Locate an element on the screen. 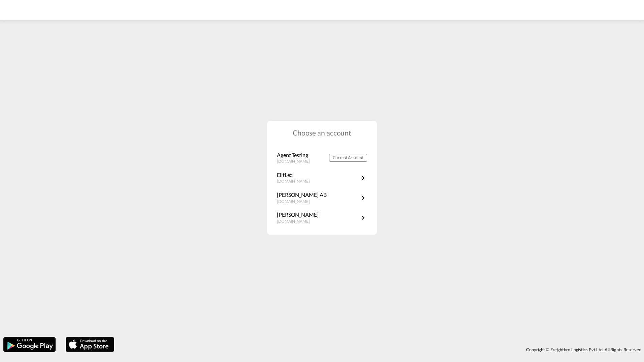 This screenshot has width=644, height=362. p: ElitLed is located at coordinates (297, 175).